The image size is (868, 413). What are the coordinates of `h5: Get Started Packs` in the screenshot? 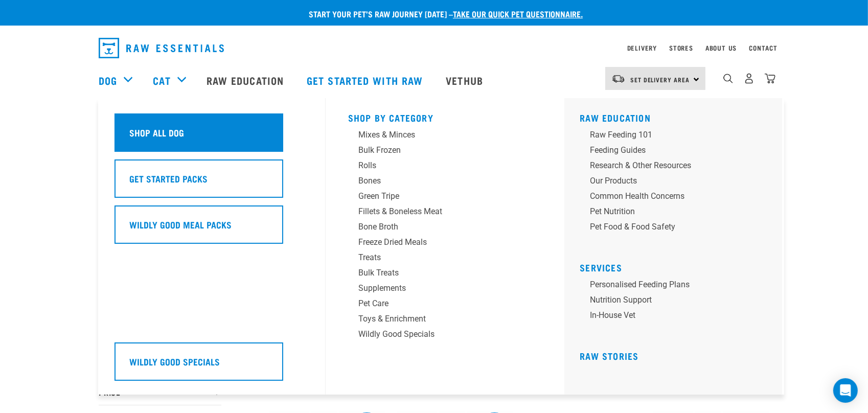 It's located at (168, 178).